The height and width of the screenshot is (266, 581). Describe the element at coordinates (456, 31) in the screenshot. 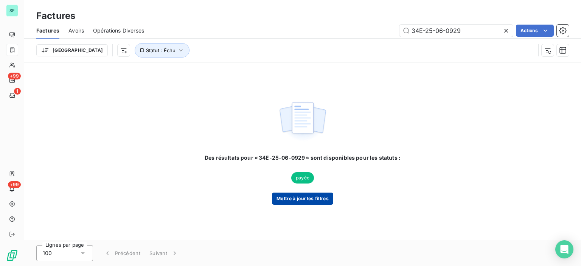

I see `input: Rechercher` at that location.